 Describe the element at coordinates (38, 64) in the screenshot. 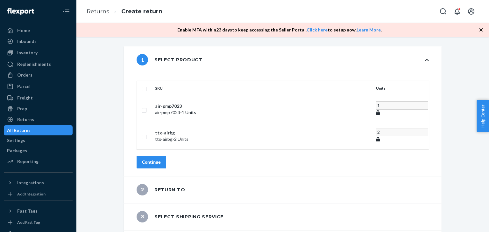

I see `a: Replenishments` at that location.